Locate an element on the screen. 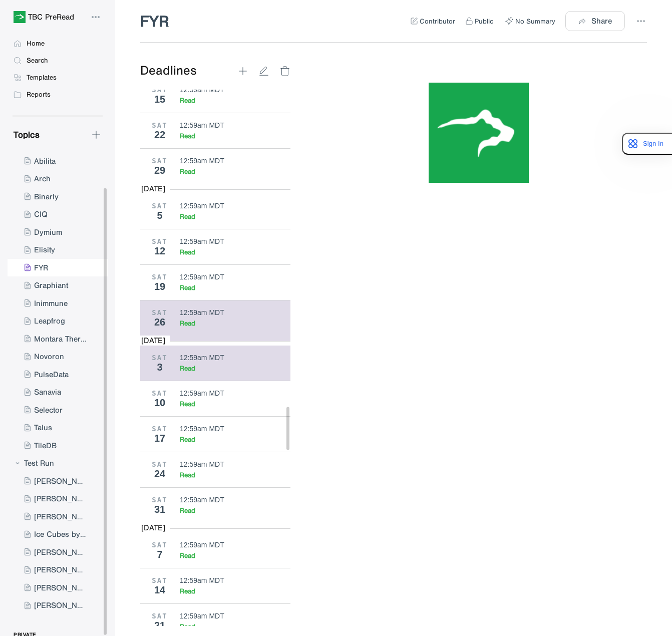 The width and height of the screenshot is (672, 636). div: FYR is located at coordinates (154, 21).